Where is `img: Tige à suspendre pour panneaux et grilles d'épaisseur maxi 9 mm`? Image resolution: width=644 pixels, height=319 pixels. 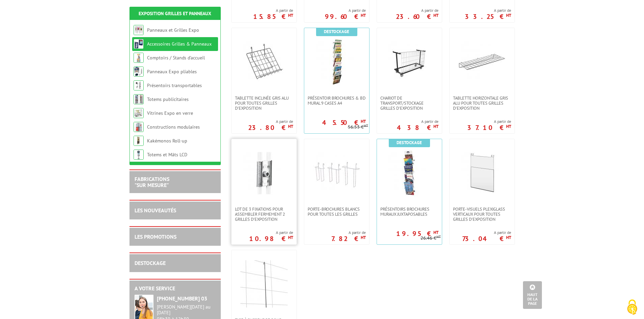 img: Tige à suspendre pour panneaux et grilles d'épaisseur maxi 9 mm is located at coordinates (264, 284).